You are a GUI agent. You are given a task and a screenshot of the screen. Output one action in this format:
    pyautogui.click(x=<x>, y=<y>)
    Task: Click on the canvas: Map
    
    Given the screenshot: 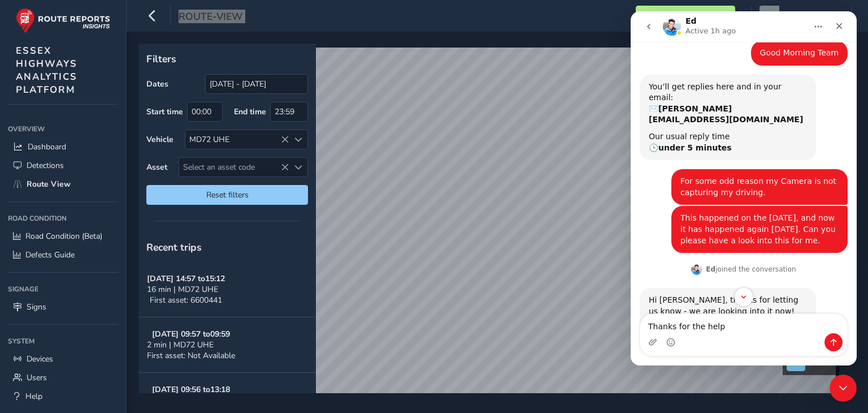 What is the action you would take?
    pyautogui.click(x=489, y=227)
    